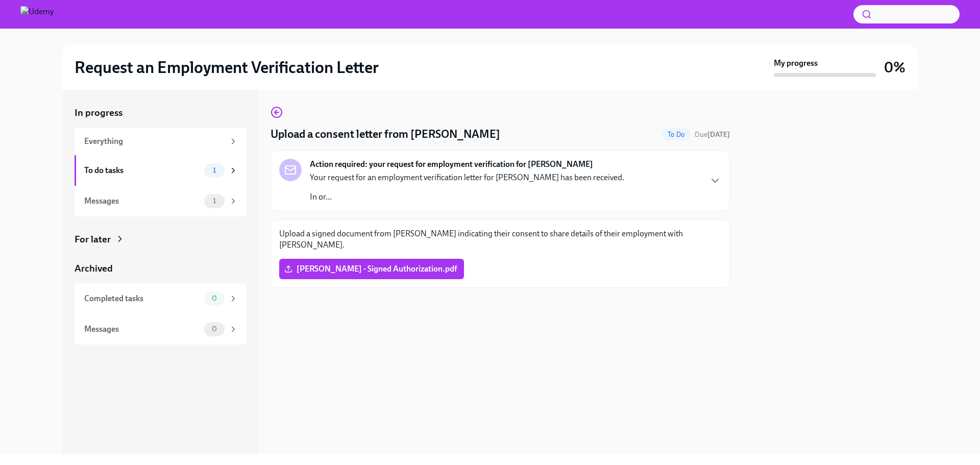 The height and width of the screenshot is (465, 980). What do you see at coordinates (895, 67) in the screenshot?
I see `h3: 0%` at bounding box center [895, 67].